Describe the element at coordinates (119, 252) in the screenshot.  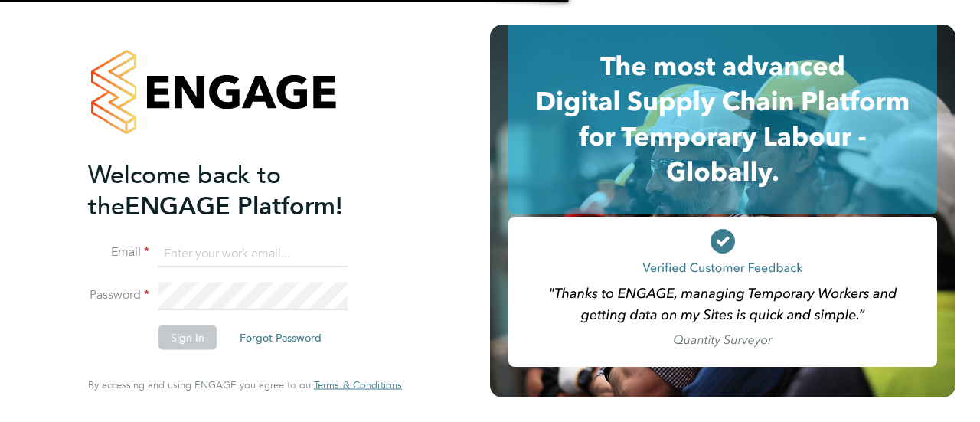
I see `label: Email` at that location.